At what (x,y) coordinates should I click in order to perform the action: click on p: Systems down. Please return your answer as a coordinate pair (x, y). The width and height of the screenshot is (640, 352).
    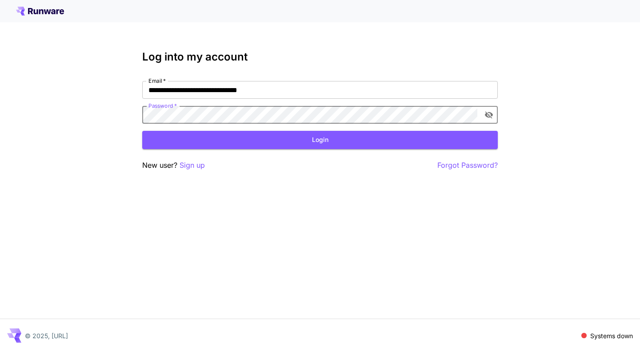
    Looking at the image, I should click on (612, 335).